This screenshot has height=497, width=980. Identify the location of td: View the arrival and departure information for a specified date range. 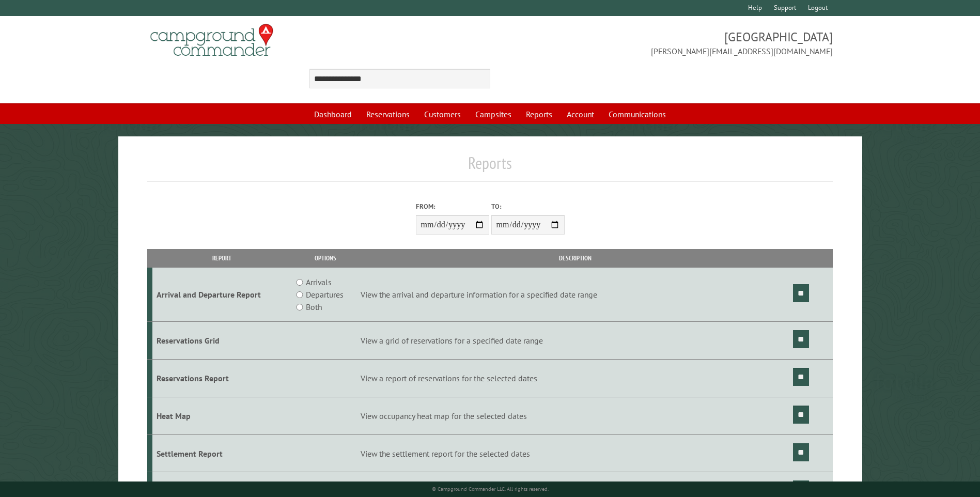
(575, 295).